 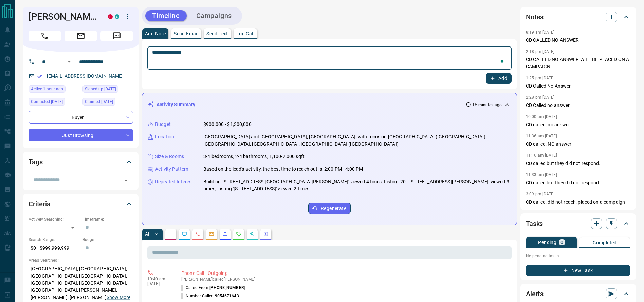 I want to click on p: CD CALLED NO ANSWER, so click(x=578, y=40).